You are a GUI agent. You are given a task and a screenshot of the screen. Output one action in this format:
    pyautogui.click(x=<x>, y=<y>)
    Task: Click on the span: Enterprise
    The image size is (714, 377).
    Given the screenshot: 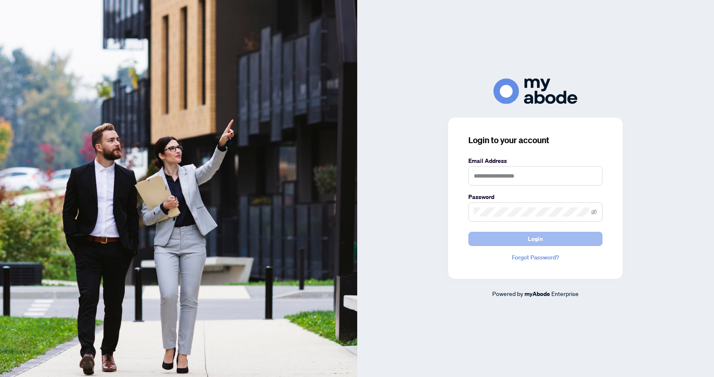 What is the action you would take?
    pyautogui.click(x=565, y=293)
    